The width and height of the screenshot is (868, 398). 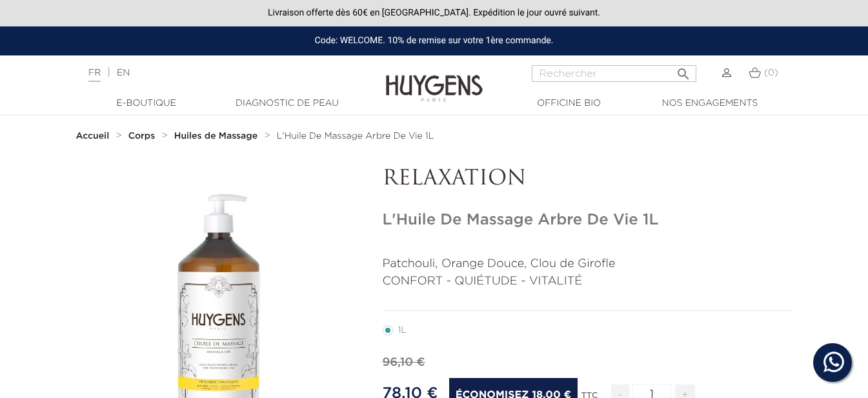 I want to click on p: Patchouli, Orange Douce, Clou de Girofle, so click(x=587, y=264).